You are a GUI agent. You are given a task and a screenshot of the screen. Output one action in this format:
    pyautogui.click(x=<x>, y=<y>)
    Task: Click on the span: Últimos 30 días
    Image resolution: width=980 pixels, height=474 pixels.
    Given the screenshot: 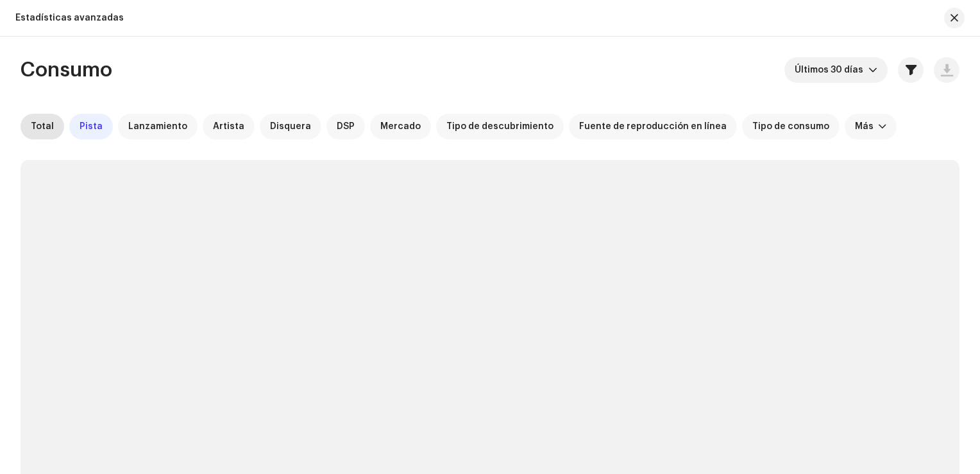 What is the action you would take?
    pyautogui.click(x=831, y=70)
    